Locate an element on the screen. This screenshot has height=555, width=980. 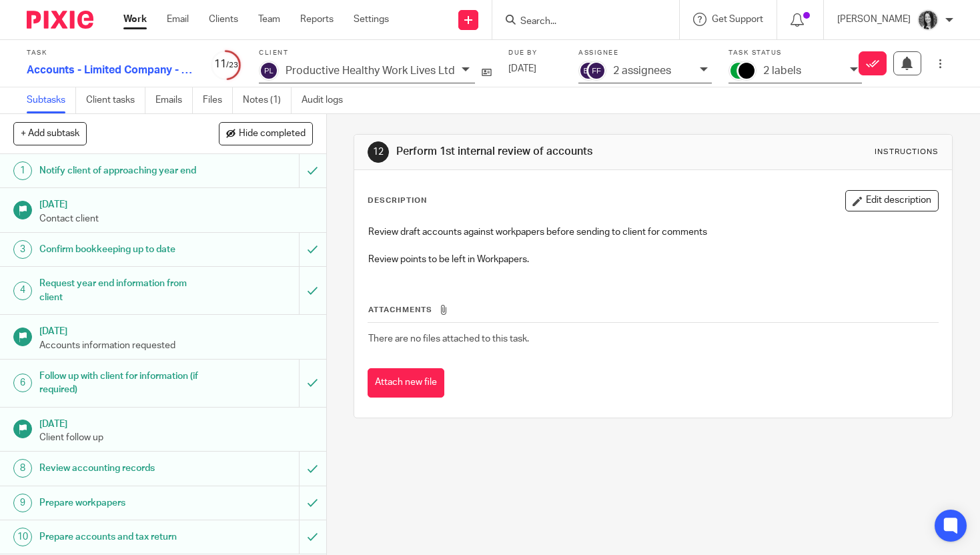
img: brodie%203%20small.jpg is located at coordinates (928, 20).